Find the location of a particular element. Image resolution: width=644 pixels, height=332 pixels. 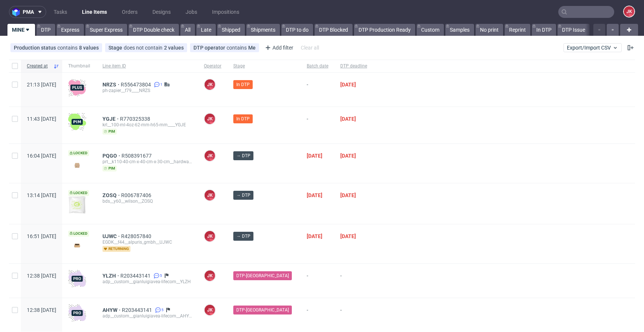

a: Impositions is located at coordinates (225, 12).